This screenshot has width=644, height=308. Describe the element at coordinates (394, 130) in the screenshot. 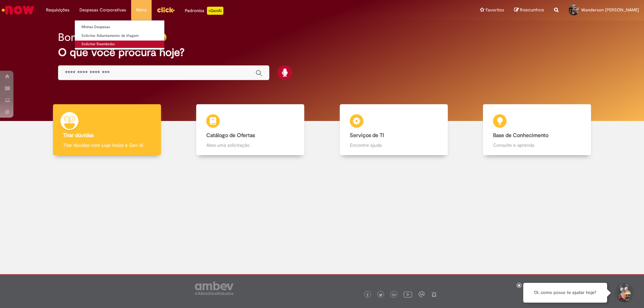

I see `a: Serviços de TI Encontre ajuda` at that location.